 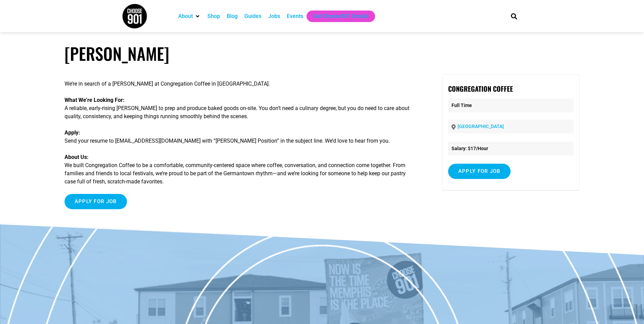 What do you see at coordinates (337, 16) in the screenshot?
I see `nav: Main nav` at bounding box center [337, 16].